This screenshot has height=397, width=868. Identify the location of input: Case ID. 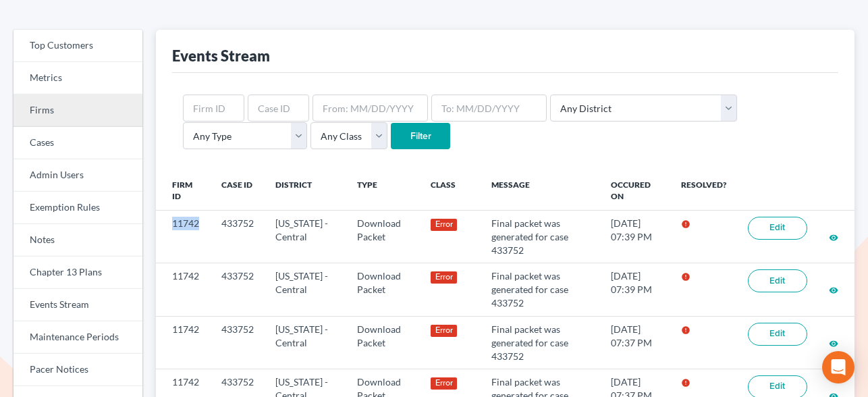
(278, 108).